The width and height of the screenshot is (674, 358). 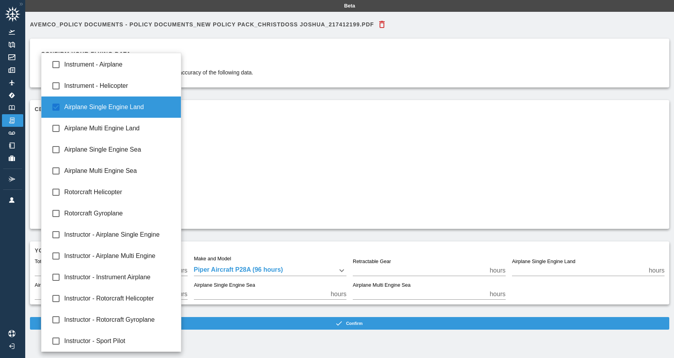 I want to click on span: Airplane Single Engine Sea, so click(x=119, y=150).